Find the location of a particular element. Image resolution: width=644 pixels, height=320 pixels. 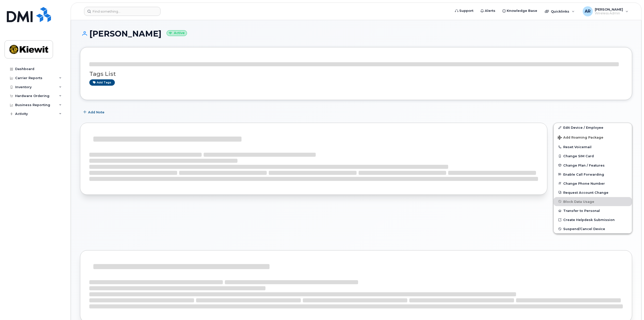

span: Add Roaming Package is located at coordinates (581, 138).